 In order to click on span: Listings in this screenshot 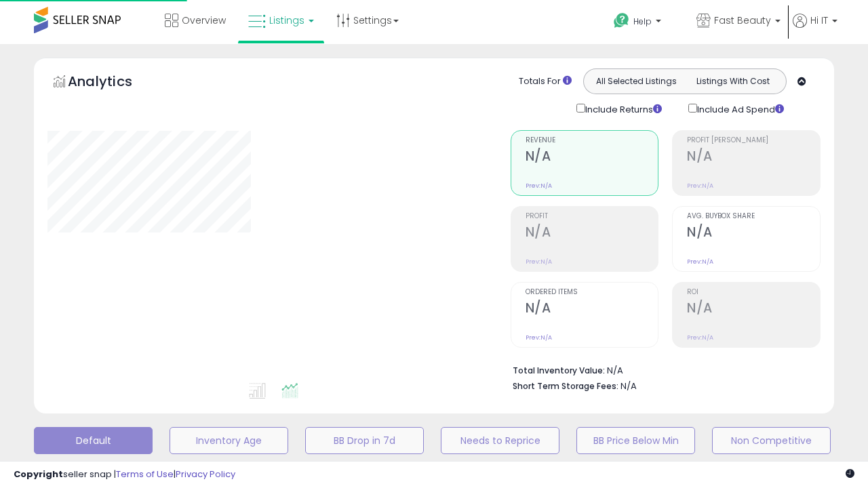, I will do `click(286, 20)`.